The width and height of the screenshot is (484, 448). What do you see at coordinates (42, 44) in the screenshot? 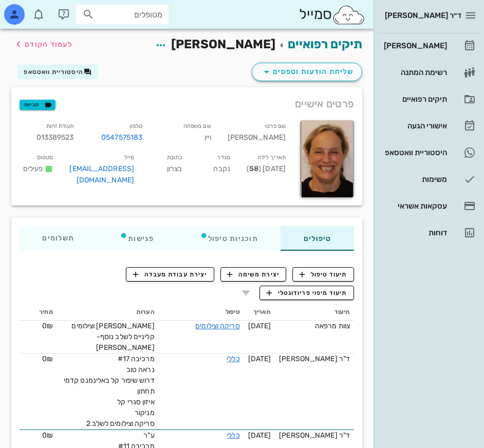
I see `button: לעמוד הקודם` at bounding box center [42, 44].